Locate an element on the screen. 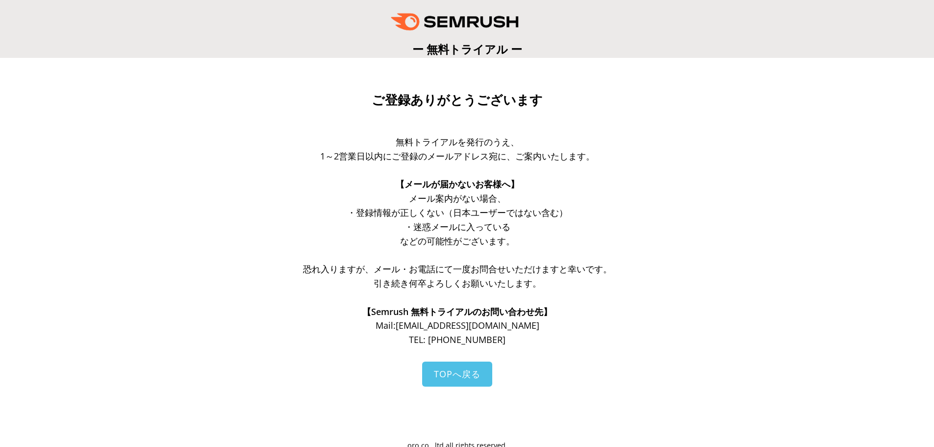  span: 無料トライアルを発行のうえ、 is located at coordinates (457, 142).